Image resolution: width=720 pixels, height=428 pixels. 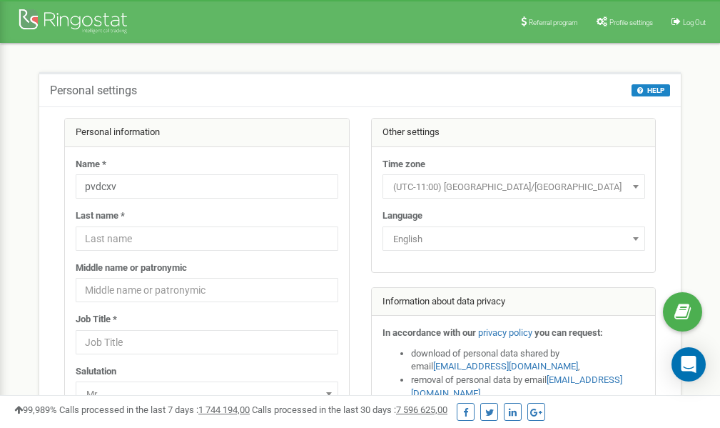 What do you see at coordinates (651, 90) in the screenshot?
I see `button: HELP` at bounding box center [651, 90].